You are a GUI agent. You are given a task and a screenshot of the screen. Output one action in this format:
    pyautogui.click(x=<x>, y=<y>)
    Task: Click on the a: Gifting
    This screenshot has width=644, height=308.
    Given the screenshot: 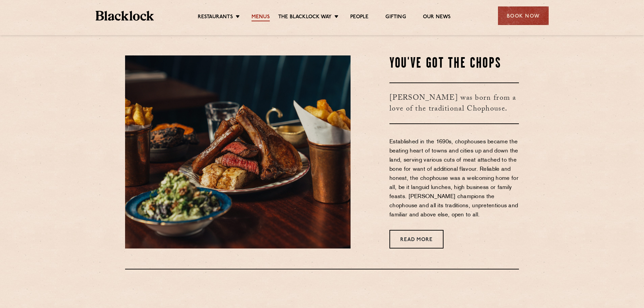 What is the action you would take?
    pyautogui.click(x=396, y=18)
    